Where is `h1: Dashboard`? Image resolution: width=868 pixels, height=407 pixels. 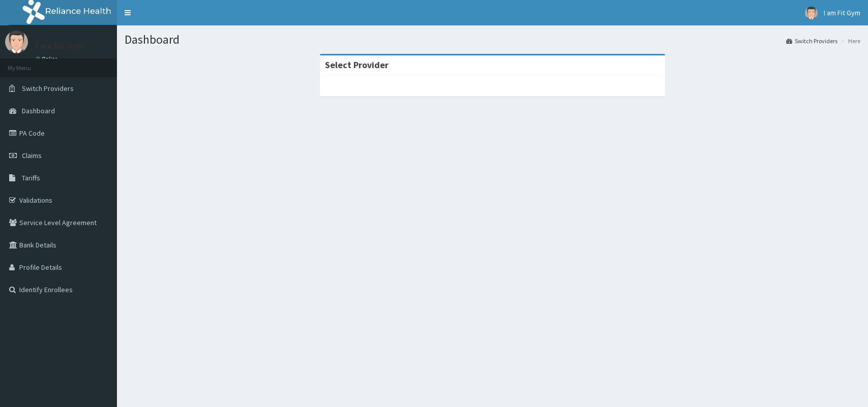
h1: Dashboard is located at coordinates (492, 39).